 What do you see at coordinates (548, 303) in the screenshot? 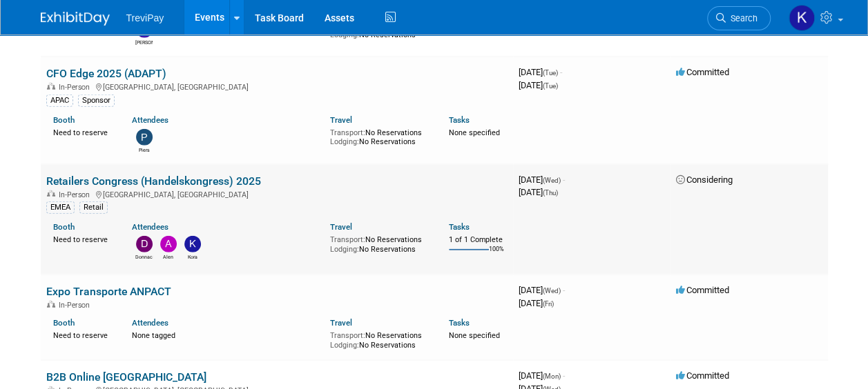
I see `span: (Fri)` at bounding box center [548, 303].